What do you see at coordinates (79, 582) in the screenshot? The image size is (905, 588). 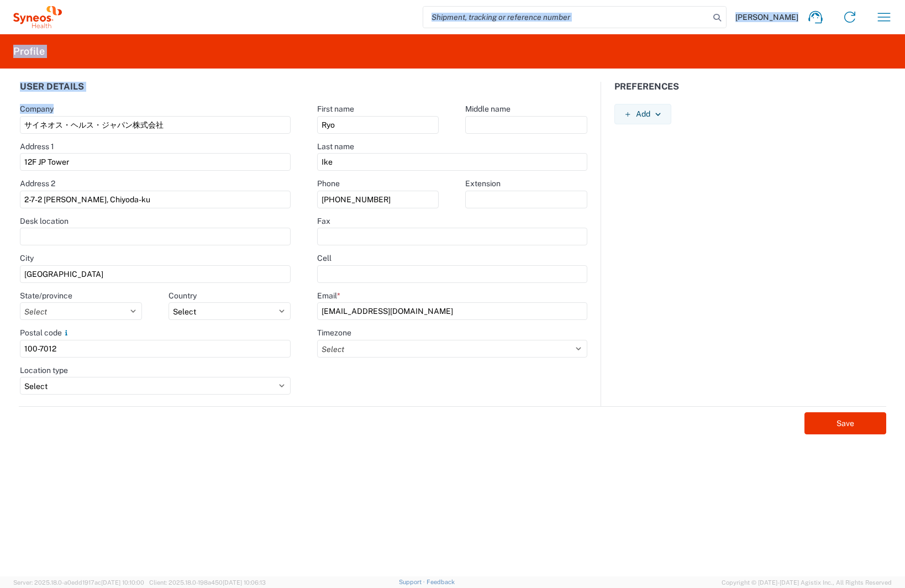 I see `span: Server: 2025.18.0-a0edd1917ac` at bounding box center [79, 582].